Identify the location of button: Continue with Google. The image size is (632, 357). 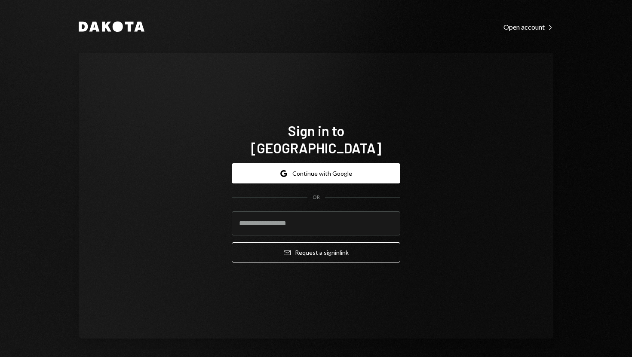
(316, 173).